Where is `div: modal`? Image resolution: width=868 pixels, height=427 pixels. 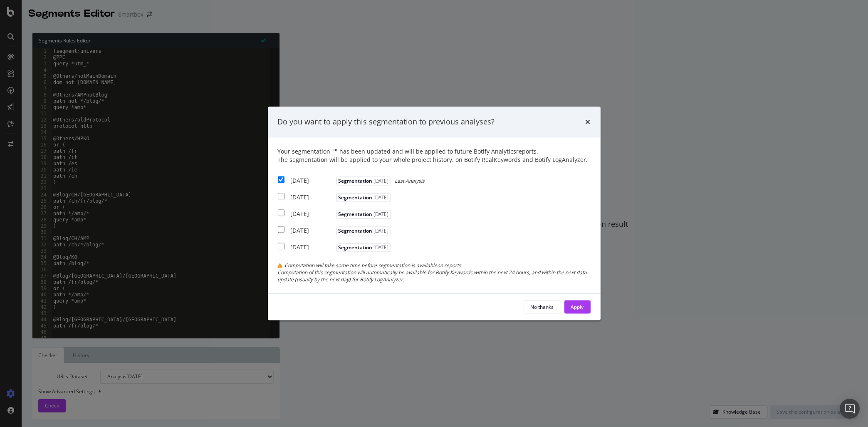 div: modal is located at coordinates (434, 213).